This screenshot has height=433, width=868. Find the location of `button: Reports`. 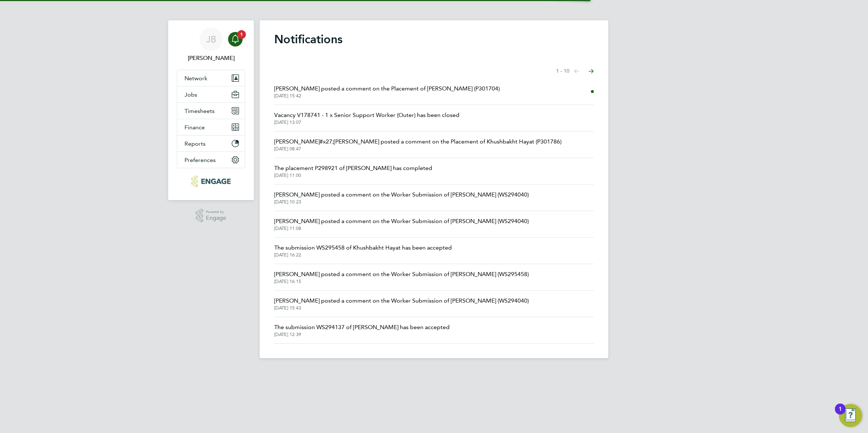

button: Reports is located at coordinates (211, 144).